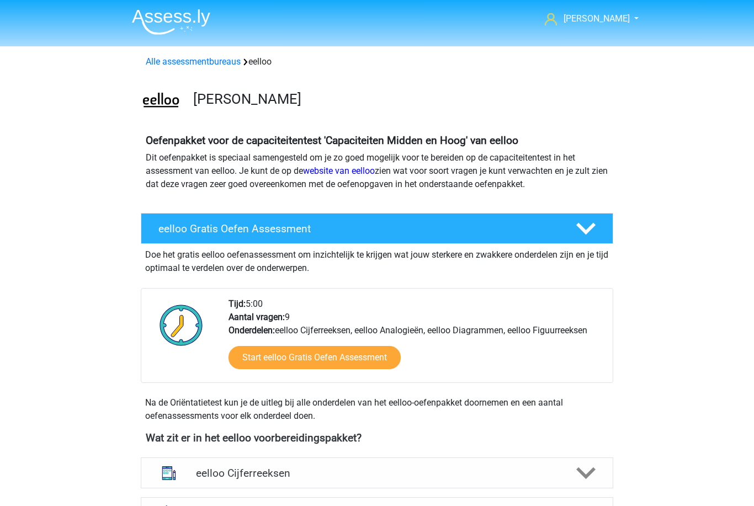 The image size is (754, 506). What do you see at coordinates (377, 259) in the screenshot?
I see `div: Doe het gratis eelloo oefenassessment om inzichtelijk te krijgen wat jouw sterkere en zwakkere on...` at bounding box center [377, 259].